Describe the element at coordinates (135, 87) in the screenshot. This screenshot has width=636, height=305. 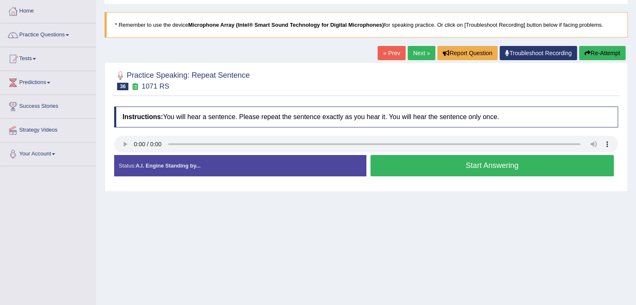
I see `small: Exam occurring question` at that location.